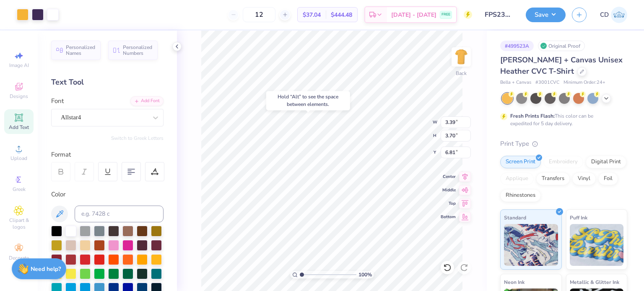 The width and height of the screenshot is (644, 291). I want to click on span: Middle, so click(448, 190).